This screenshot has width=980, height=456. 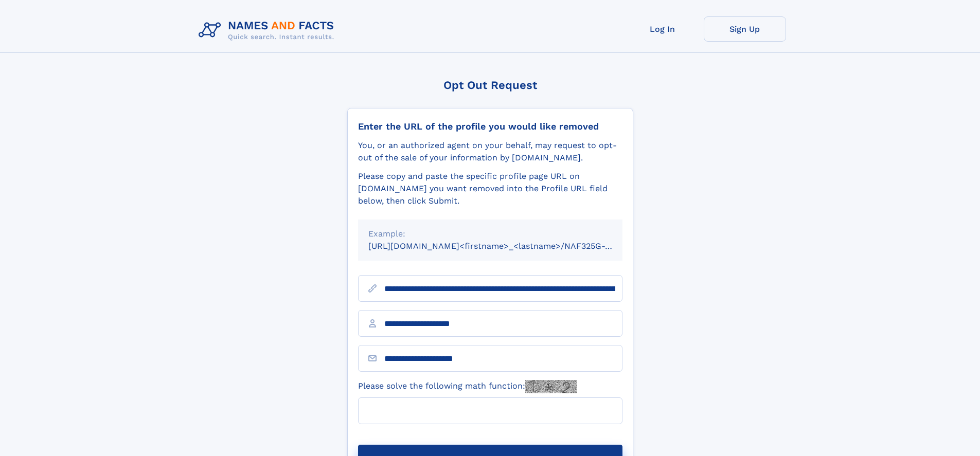 What do you see at coordinates (467, 387) in the screenshot?
I see `label: Please solve the following math function:` at bounding box center [467, 387].